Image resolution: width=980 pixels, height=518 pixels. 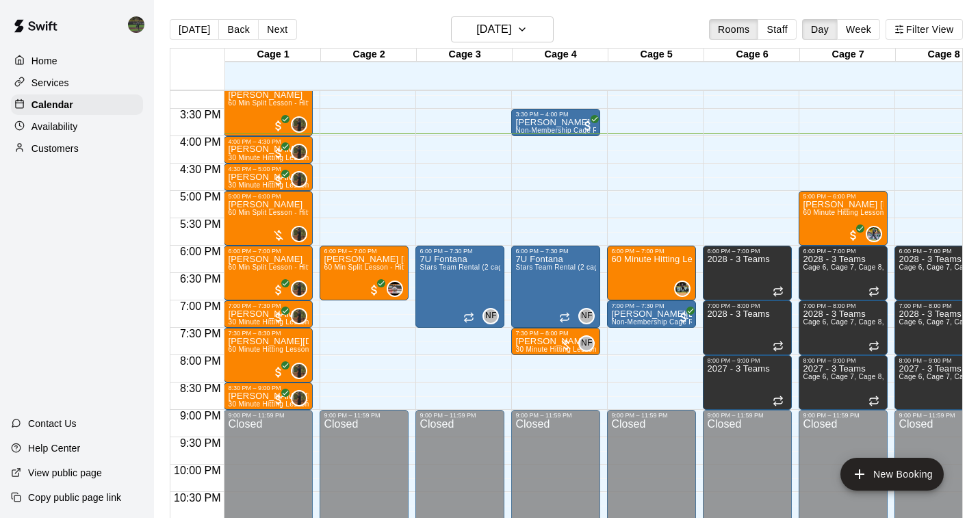 What do you see at coordinates (76, 149) in the screenshot?
I see `div: Customers` at bounding box center [76, 149].